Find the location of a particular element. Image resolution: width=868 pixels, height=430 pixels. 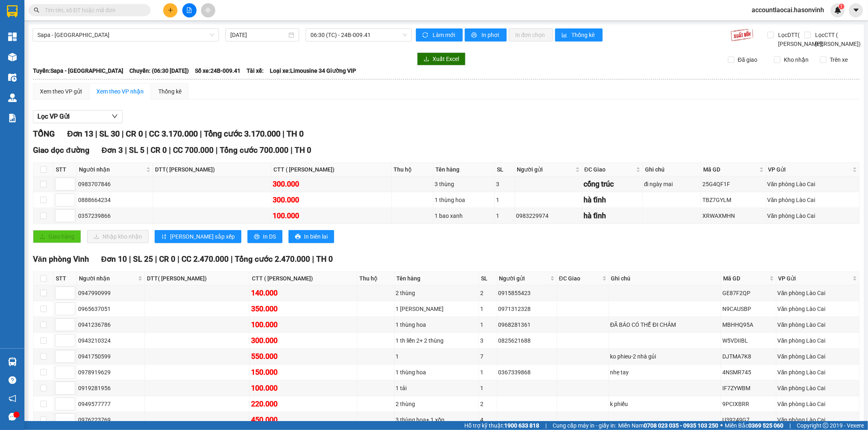

img: logo-vxr is located at coordinates (12, 12).